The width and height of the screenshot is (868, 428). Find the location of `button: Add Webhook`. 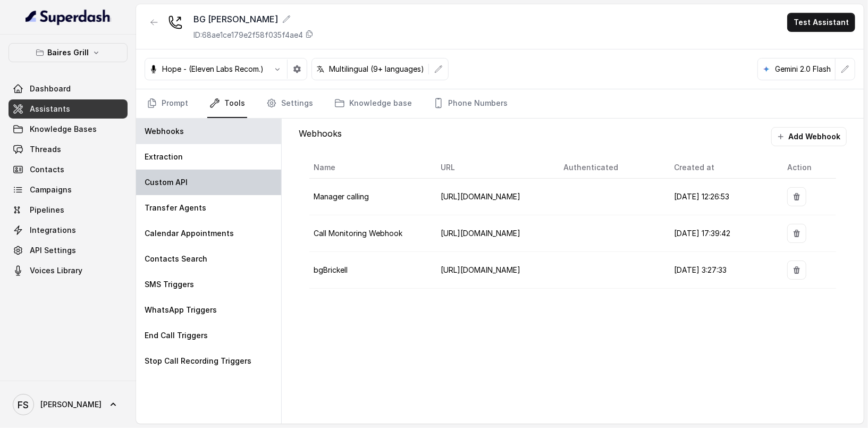

button: Add Webhook is located at coordinates (809, 137).